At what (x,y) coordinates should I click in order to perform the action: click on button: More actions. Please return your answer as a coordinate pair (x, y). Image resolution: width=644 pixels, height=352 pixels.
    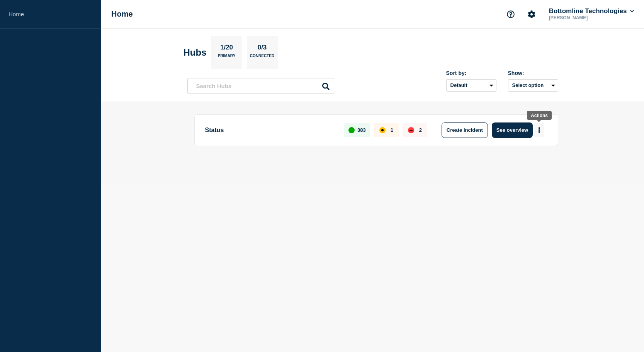
    Looking at the image, I should click on (539, 130).